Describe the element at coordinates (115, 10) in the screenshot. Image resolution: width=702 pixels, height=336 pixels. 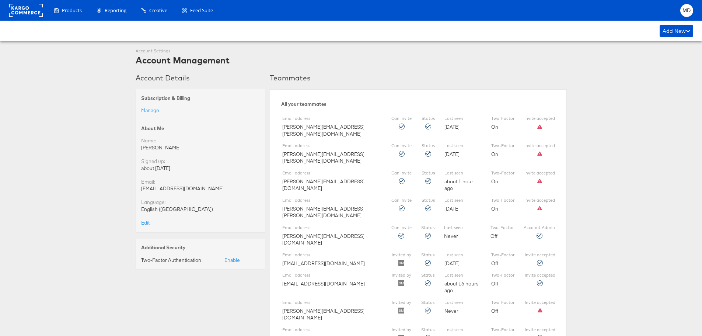
I see `span: Reporting` at that location.